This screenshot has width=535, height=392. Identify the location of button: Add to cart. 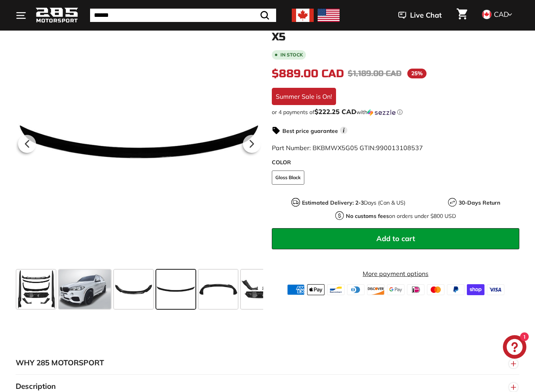
(395, 239).